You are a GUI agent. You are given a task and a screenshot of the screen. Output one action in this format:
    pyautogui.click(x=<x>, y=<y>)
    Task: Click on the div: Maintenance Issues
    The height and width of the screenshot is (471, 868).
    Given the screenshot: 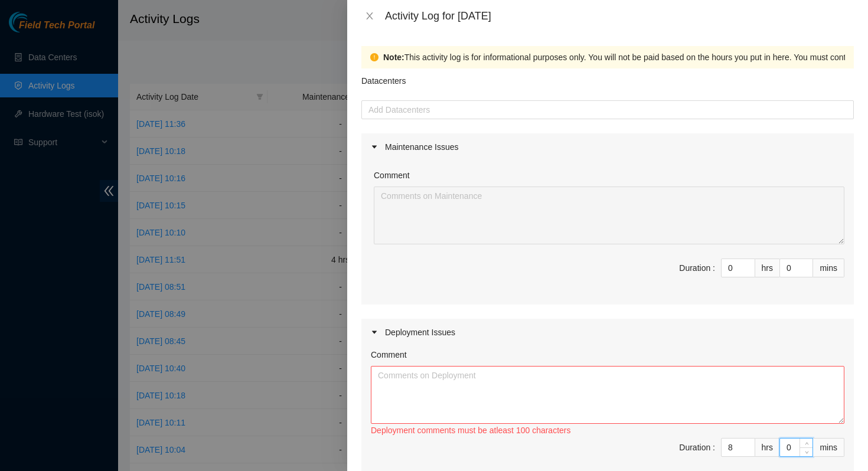 What is the action you would take?
    pyautogui.click(x=607, y=147)
    